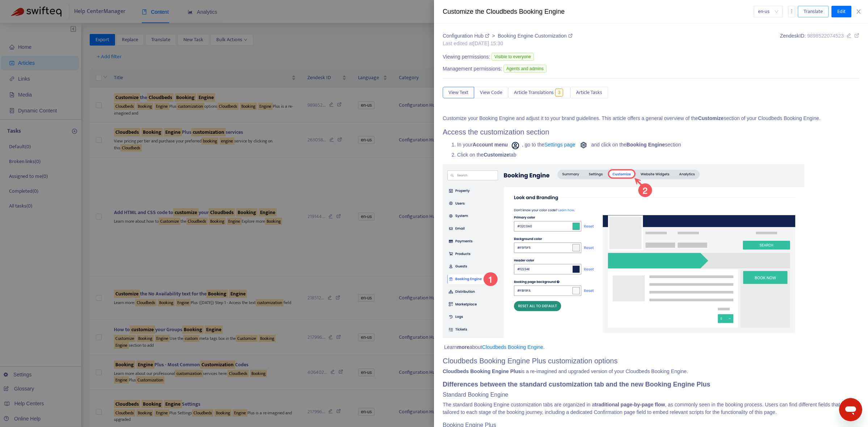 This screenshot has height=427, width=868. Describe the element at coordinates (651, 408) in the screenshot. I see `p: The standard Booking Engine customization tabs are organized in a , as commonly seen in the booki...` at that location.